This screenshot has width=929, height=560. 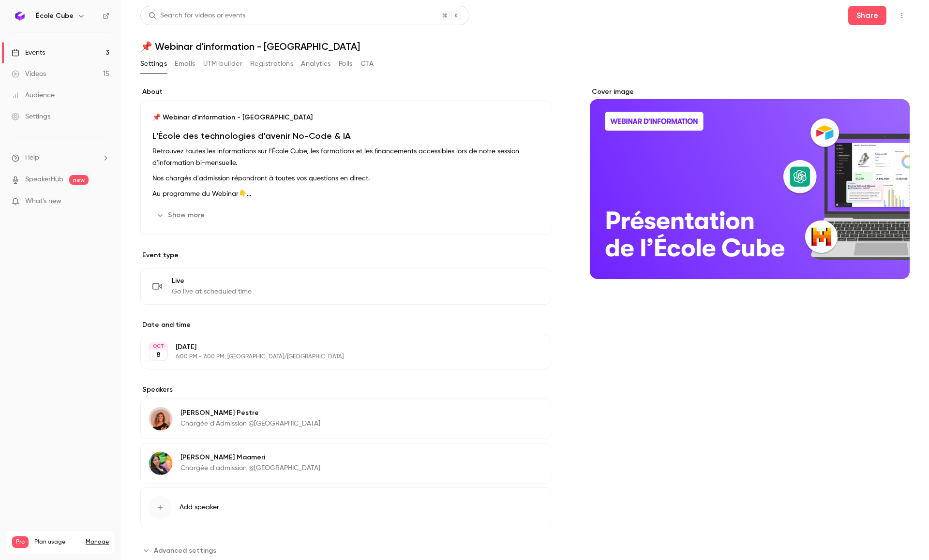 I want to click on label: About, so click(x=345, y=92).